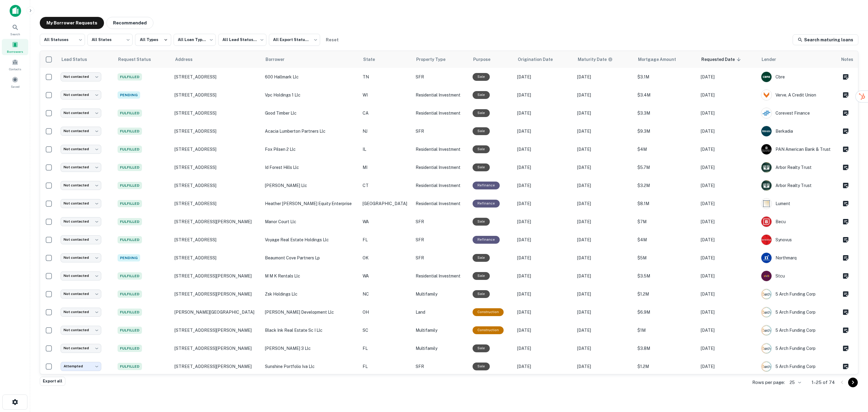 The width and height of the screenshot is (868, 412). Describe the element at coordinates (798, 222) in the screenshot. I see `div: Becu` at that location.